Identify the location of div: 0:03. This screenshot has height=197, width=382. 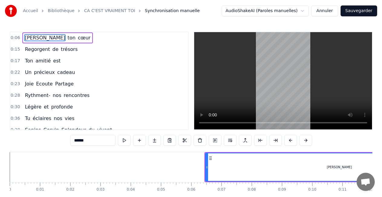
(100, 189).